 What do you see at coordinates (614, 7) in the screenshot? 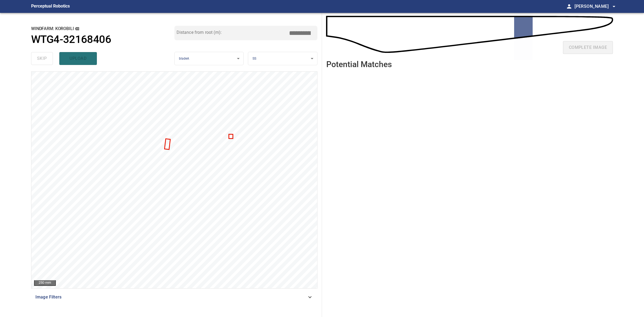
I see `span: arrow_drop_down` at bounding box center [614, 7].